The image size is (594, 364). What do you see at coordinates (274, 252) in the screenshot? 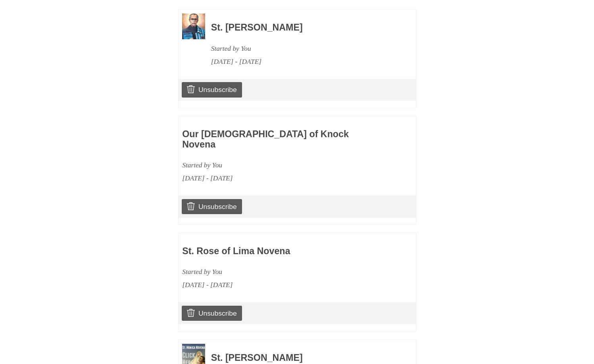
I see `h3: St. Rose of Lima Novena` at bounding box center [274, 252].